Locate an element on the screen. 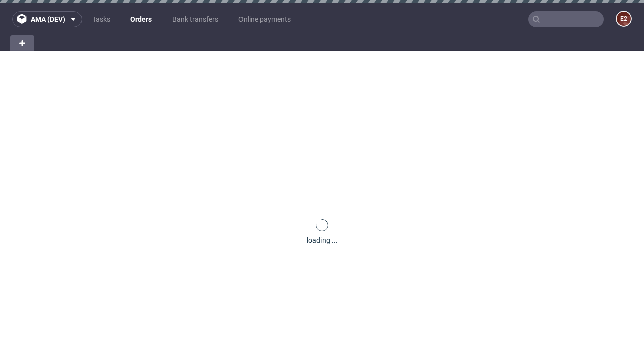 The image size is (644, 362). span: ama (dev) is located at coordinates (48, 19).